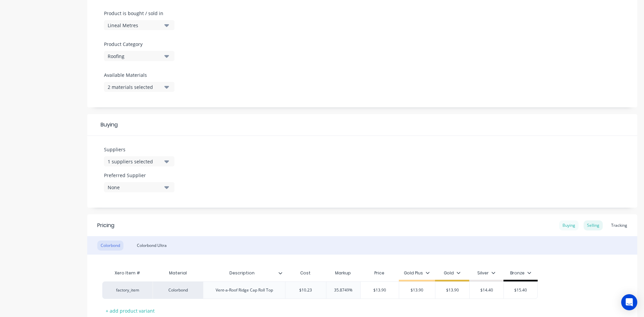  What do you see at coordinates (343, 290) in the screenshot?
I see `div: 35.8749%` at bounding box center [343, 290].